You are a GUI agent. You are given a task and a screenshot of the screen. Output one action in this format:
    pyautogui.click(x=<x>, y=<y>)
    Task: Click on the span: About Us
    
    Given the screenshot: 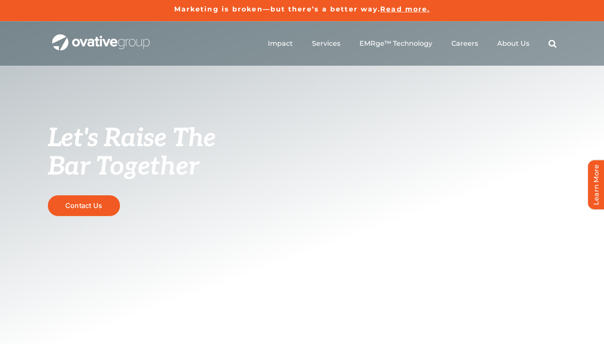 What is the action you would take?
    pyautogui.click(x=513, y=44)
    